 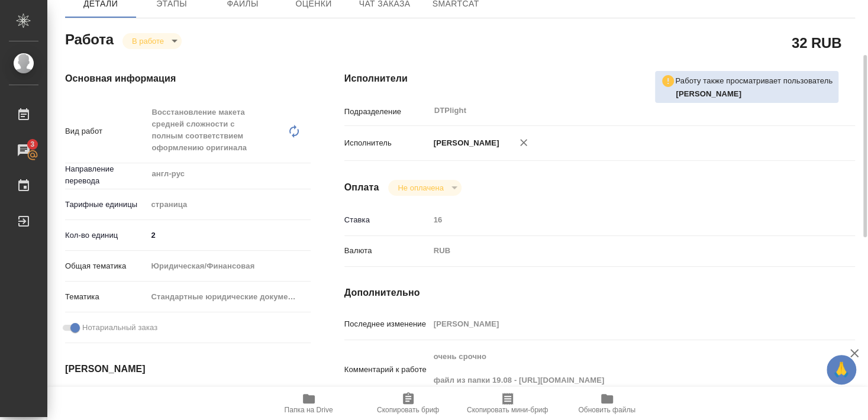 I want to click on button: Папка на Drive, so click(x=309, y=403).